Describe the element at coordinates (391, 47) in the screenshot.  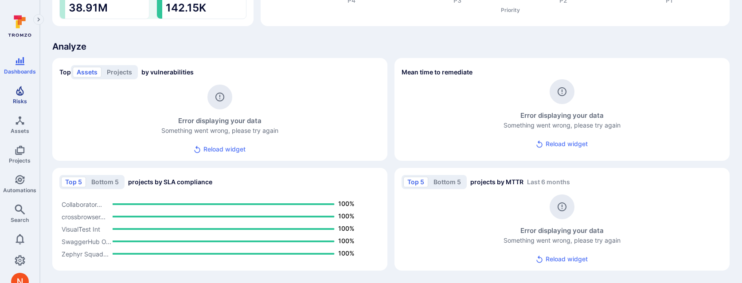
I see `span: Analyze` at that location.